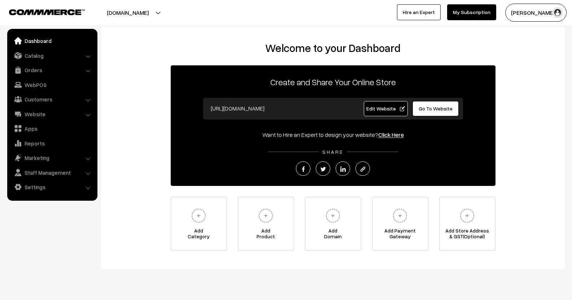 The height and width of the screenshot is (300, 572). Describe the element at coordinates (401, 224) in the screenshot. I see `a: Add PaymentGateway` at that location.